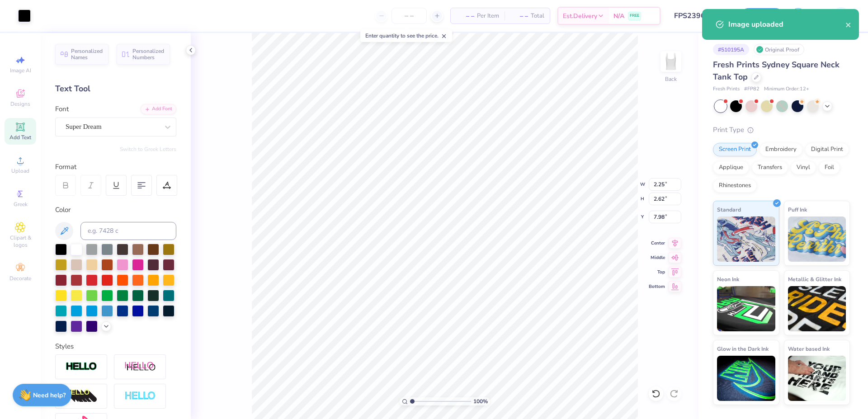  What do you see at coordinates (128, 231) in the screenshot?
I see `input: e.g. 7428 c` at bounding box center [128, 231].